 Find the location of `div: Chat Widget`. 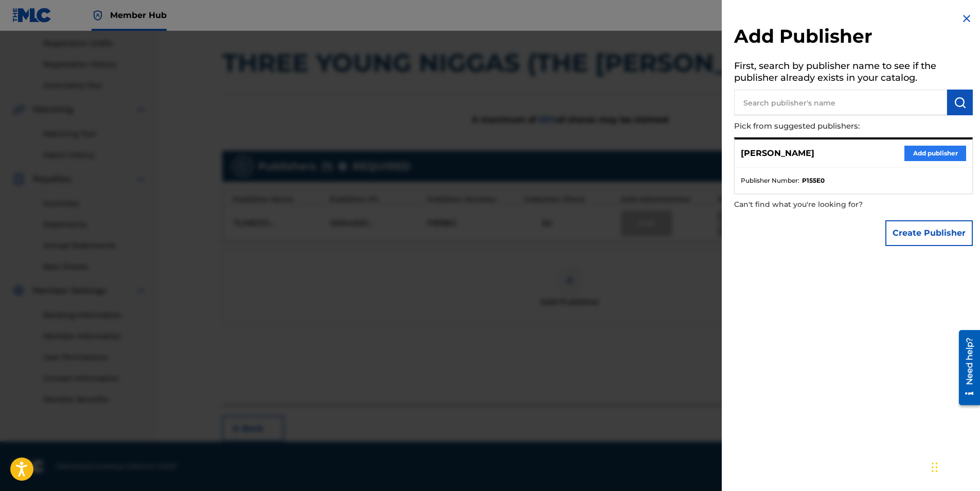

div: Chat Widget is located at coordinates (955, 467).